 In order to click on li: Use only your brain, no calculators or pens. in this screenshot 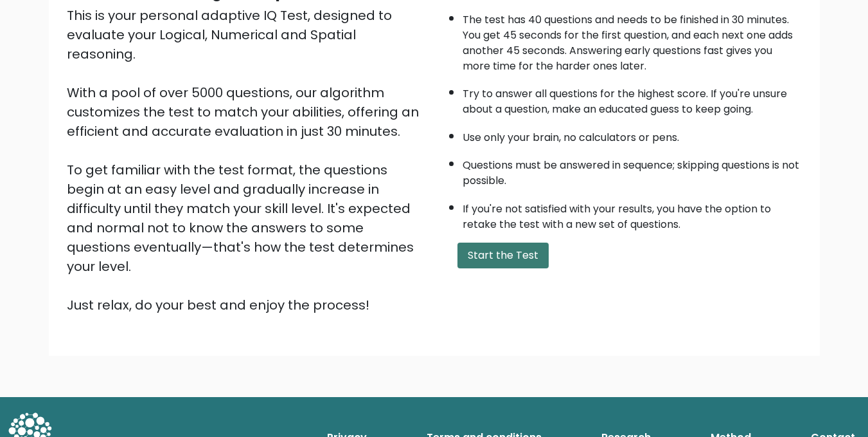, I will do `click(633, 134)`.